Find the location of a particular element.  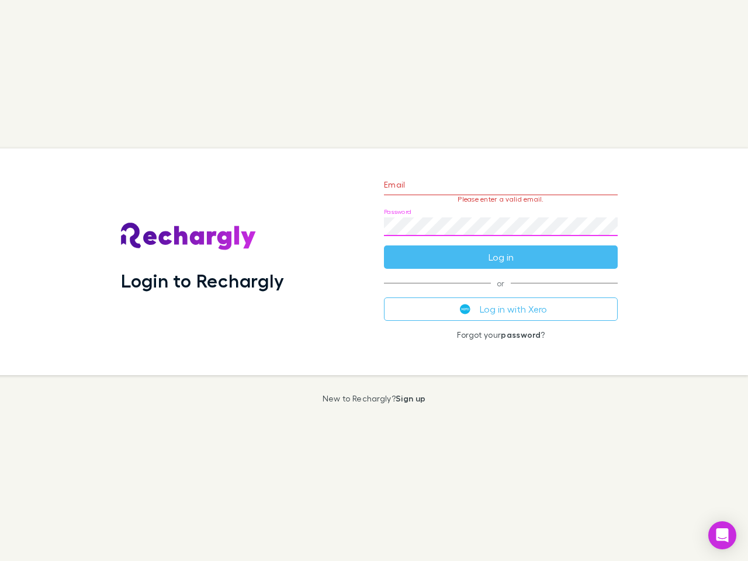

button: Log in is located at coordinates (500, 257).